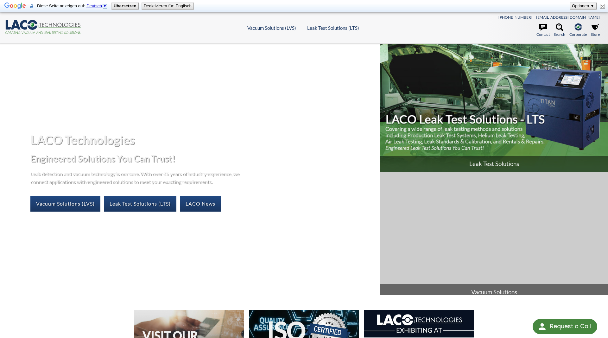  Describe the element at coordinates (542, 326) in the screenshot. I see `img: round button` at that location.